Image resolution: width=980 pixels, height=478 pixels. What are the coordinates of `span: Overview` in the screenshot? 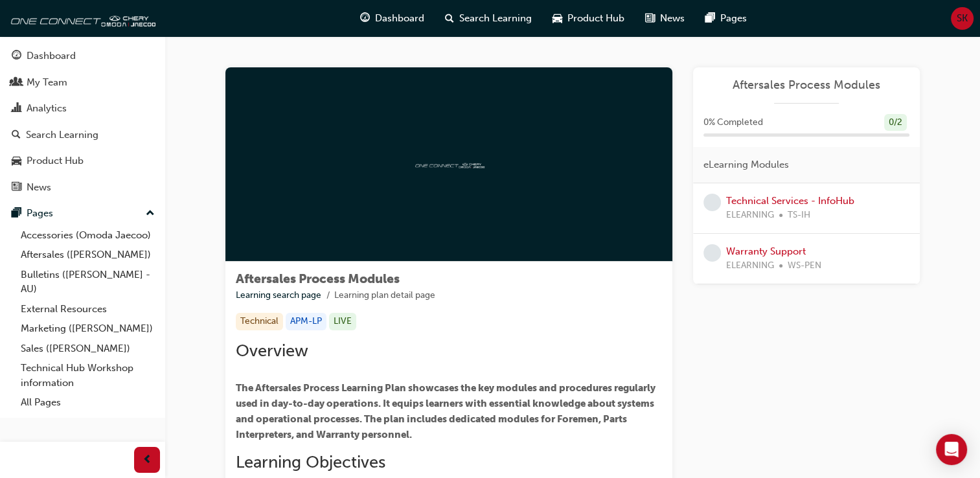 It's located at (272, 350).